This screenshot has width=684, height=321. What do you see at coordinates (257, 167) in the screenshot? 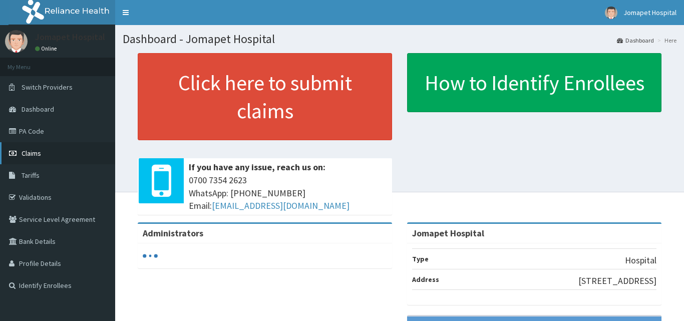
I see `b: If you have any issue, reach us on:` at bounding box center [257, 167].